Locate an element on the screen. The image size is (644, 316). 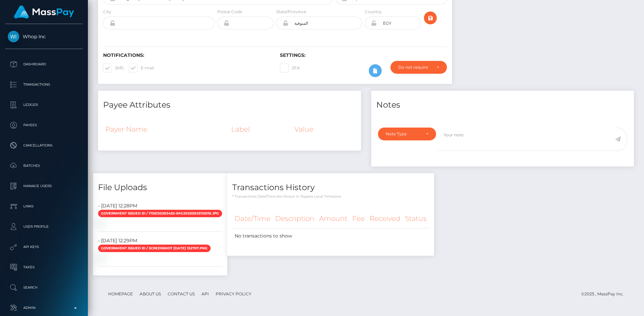
a: API is located at coordinates (205, 294).